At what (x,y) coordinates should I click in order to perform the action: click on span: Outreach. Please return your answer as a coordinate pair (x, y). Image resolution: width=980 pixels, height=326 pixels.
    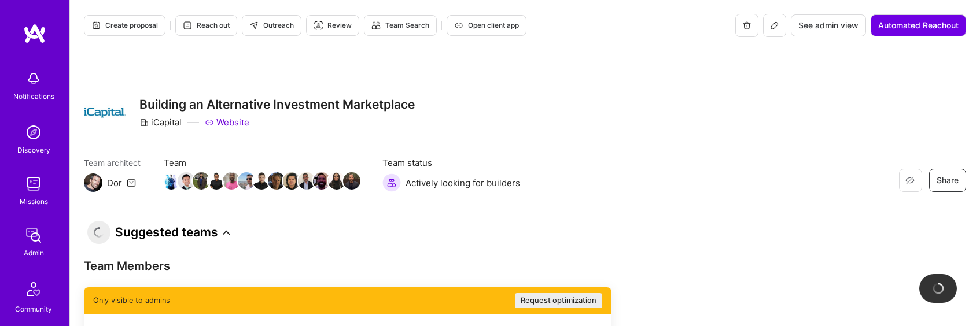
    Looking at the image, I should click on (271, 26).